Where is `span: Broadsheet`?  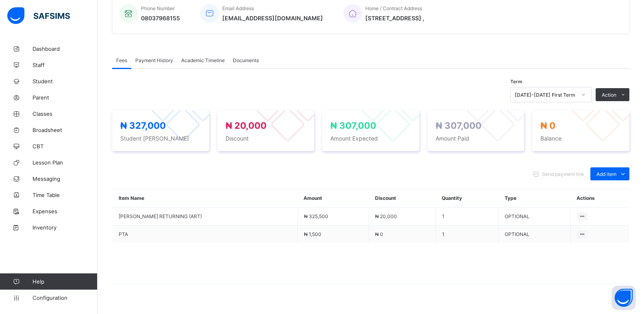 span: Broadsheet is located at coordinates (65, 130).